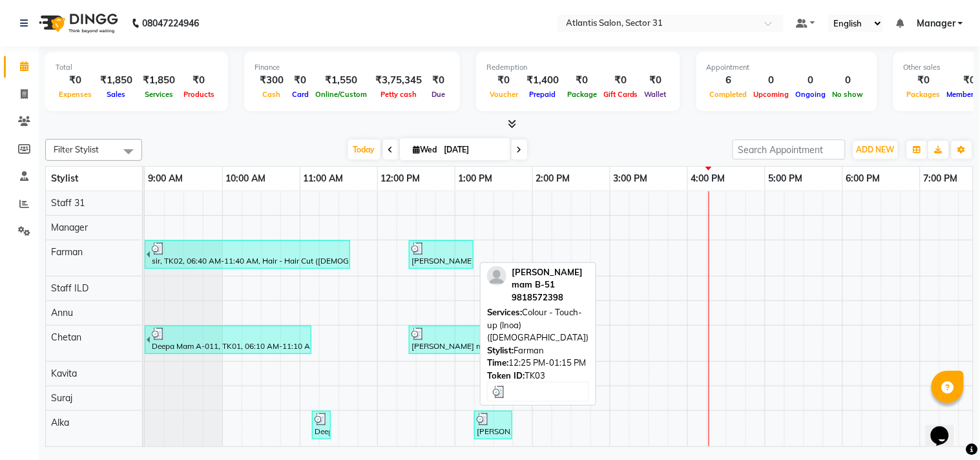 Image resolution: width=980 pixels, height=460 pixels. I want to click on span: Filter Stylist, so click(76, 149).